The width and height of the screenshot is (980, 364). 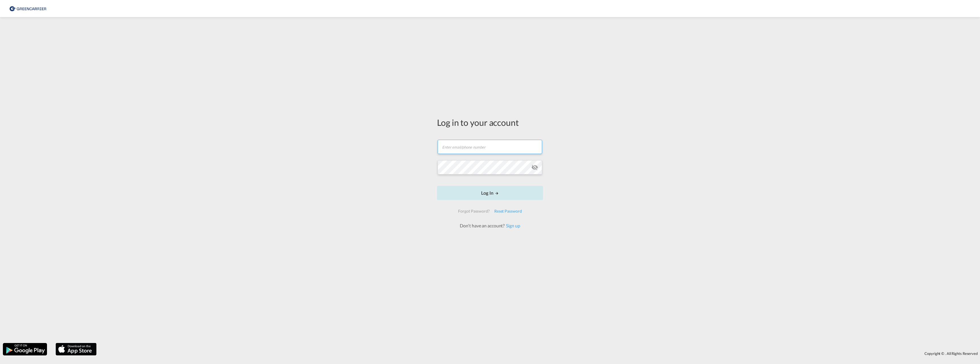 What do you see at coordinates (540, 354) in the screenshot?
I see `div: Copyright © . All Rights Reserved` at bounding box center [540, 354].